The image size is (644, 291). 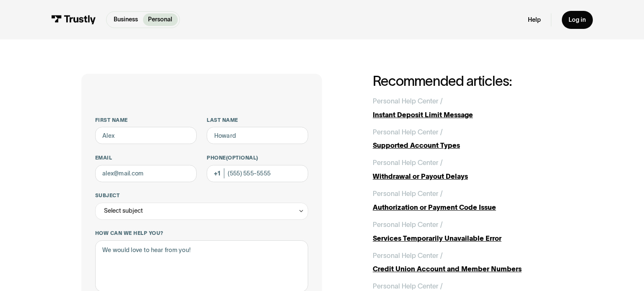 I want to click on div: Services Temporarily Unavailable Error, so click(x=468, y=238).